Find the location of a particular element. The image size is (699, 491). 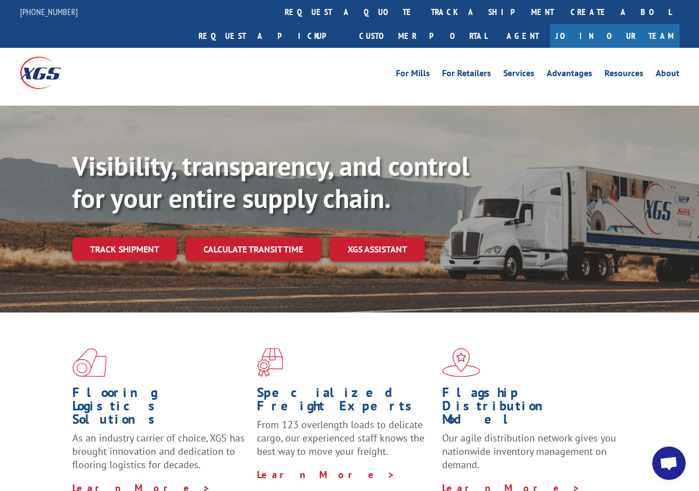

a: Resources is located at coordinates (624, 75).